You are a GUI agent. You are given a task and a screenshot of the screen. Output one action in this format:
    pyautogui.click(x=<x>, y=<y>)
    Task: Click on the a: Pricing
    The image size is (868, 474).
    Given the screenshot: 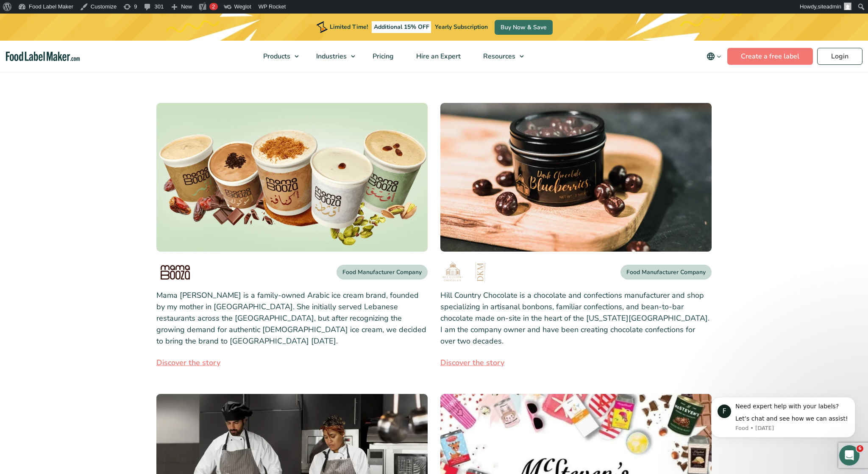 What is the action you would take?
    pyautogui.click(x=382, y=56)
    